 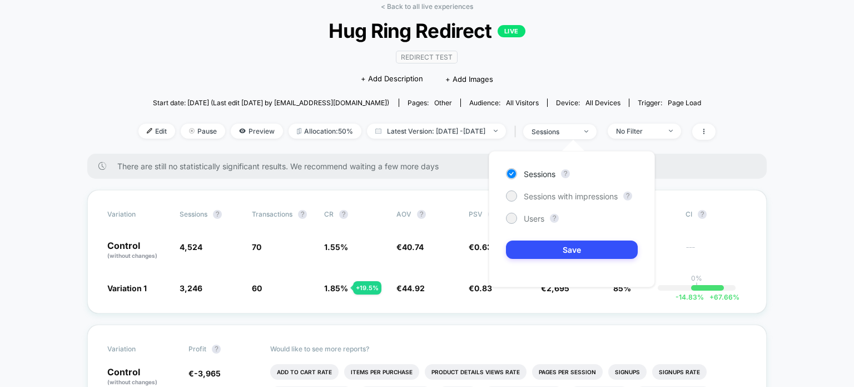 I want to click on li: Items Per Purchase, so click(x=382, y=372).